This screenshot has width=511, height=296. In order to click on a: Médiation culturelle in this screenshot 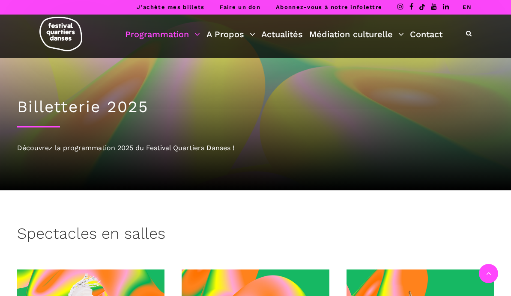, I will do `click(356, 34)`.